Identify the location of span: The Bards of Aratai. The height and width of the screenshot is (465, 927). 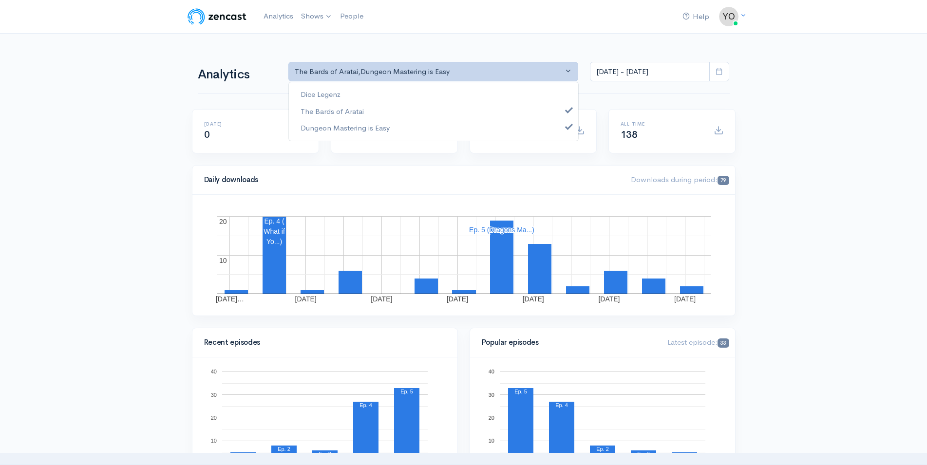
(332, 111).